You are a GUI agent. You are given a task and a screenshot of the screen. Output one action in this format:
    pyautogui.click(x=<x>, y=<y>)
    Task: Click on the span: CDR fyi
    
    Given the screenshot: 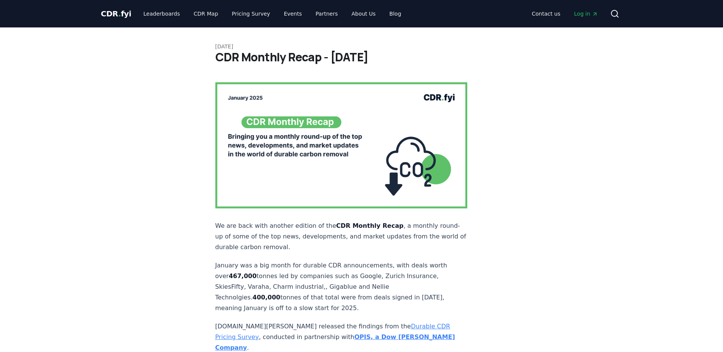 What is the action you would take?
    pyautogui.click(x=116, y=14)
    